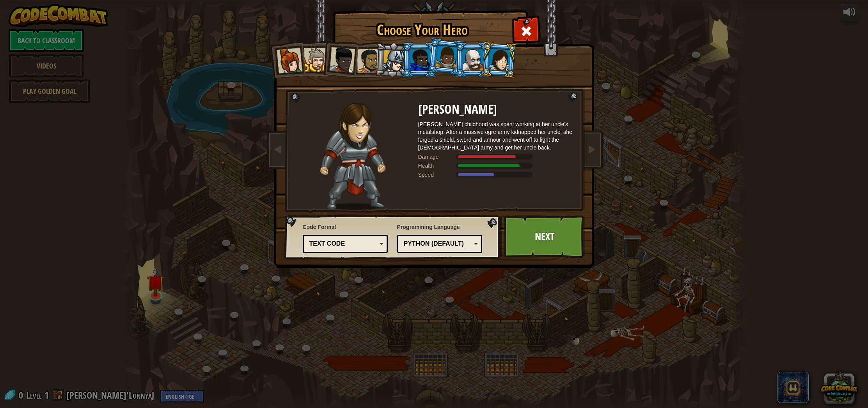 Image resolution: width=868 pixels, height=408 pixels. Describe the element at coordinates (343, 244) in the screenshot. I see `div: Text code` at that location.